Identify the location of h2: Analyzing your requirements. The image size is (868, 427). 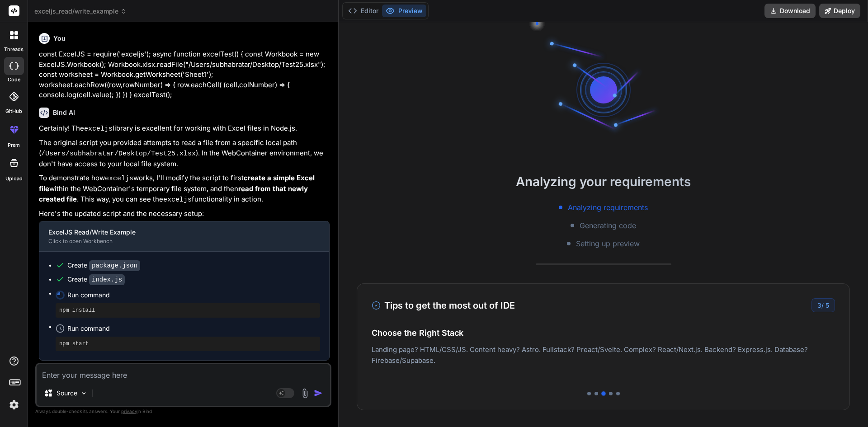
(603, 181).